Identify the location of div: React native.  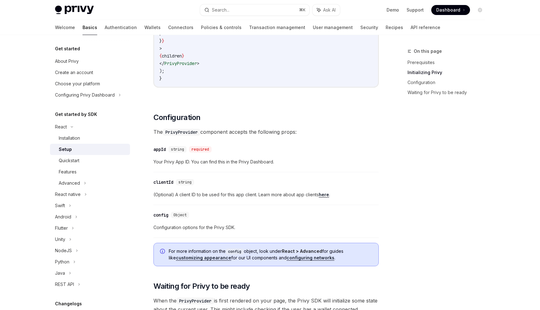
(68, 195).